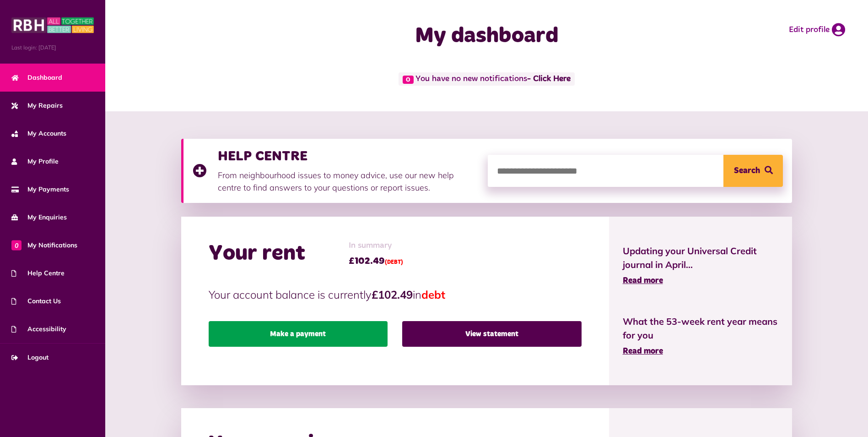  Describe the element at coordinates (392, 294) in the screenshot. I see `strong: £102.49` at that location.